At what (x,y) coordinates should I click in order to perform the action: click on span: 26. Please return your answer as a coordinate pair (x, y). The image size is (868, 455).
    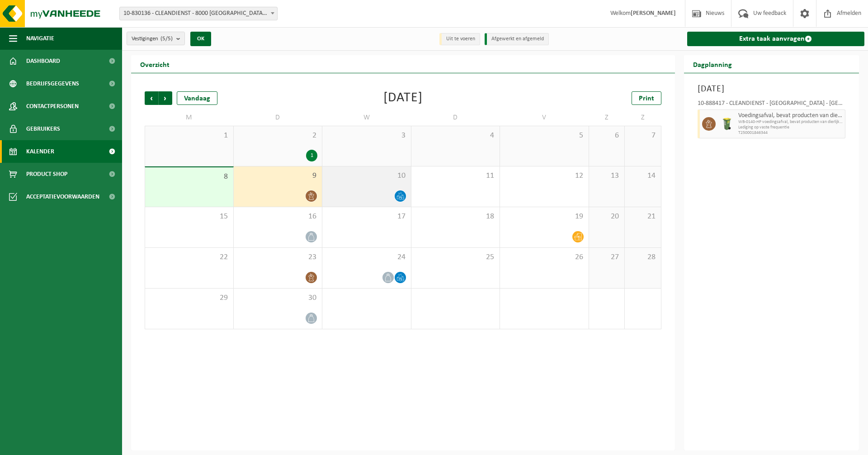
    Looking at the image, I should click on (544, 257).